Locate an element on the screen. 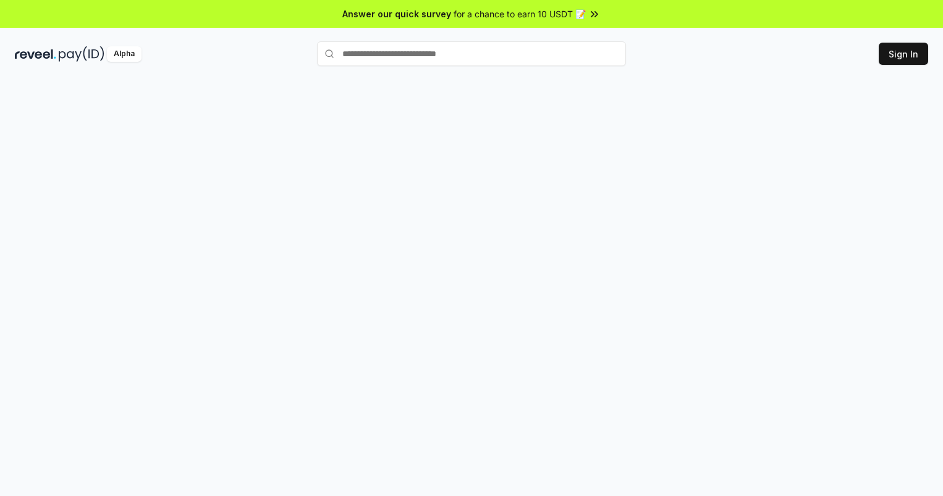  span: for a chance to earn 10 USDT 📝 is located at coordinates (520, 14).